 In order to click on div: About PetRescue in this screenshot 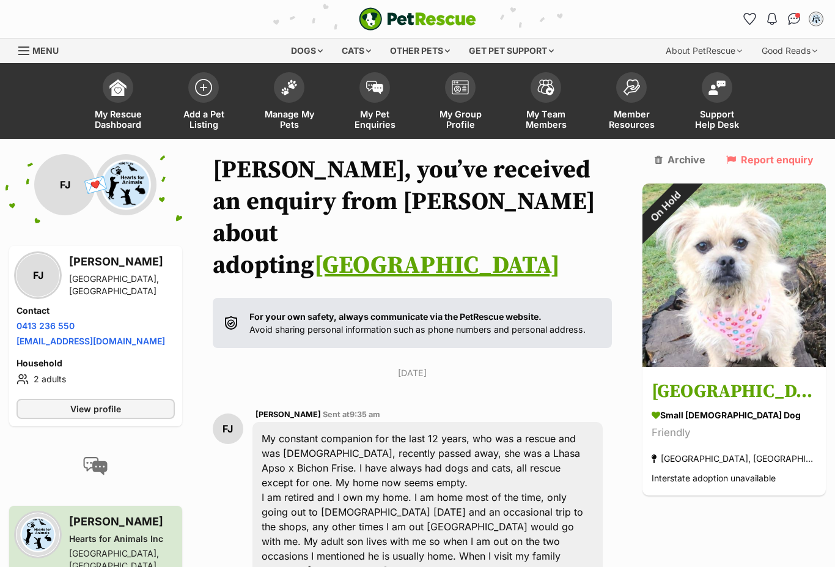, I will do `click(703, 51)`.